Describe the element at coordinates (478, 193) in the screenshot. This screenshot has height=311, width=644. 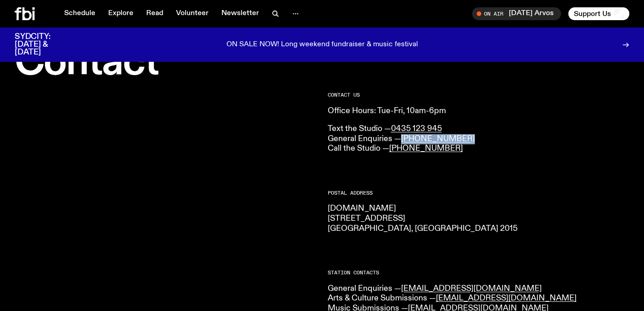
I see `h2: Postal Address` at that location.